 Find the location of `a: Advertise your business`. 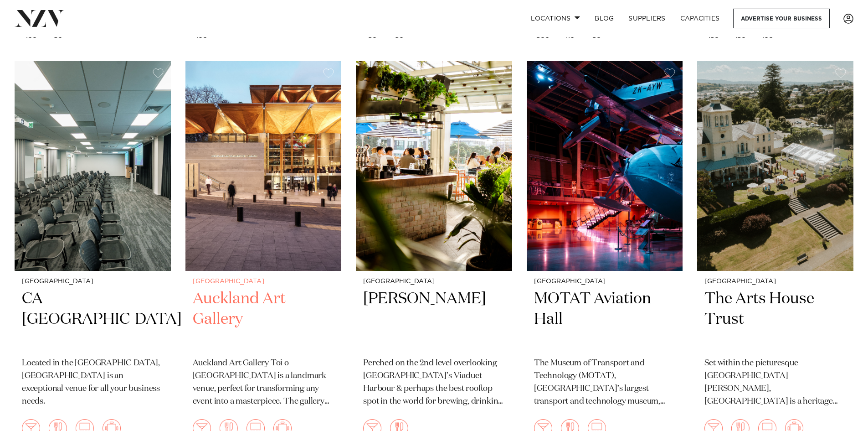

a: Advertise your business is located at coordinates (781, 18).